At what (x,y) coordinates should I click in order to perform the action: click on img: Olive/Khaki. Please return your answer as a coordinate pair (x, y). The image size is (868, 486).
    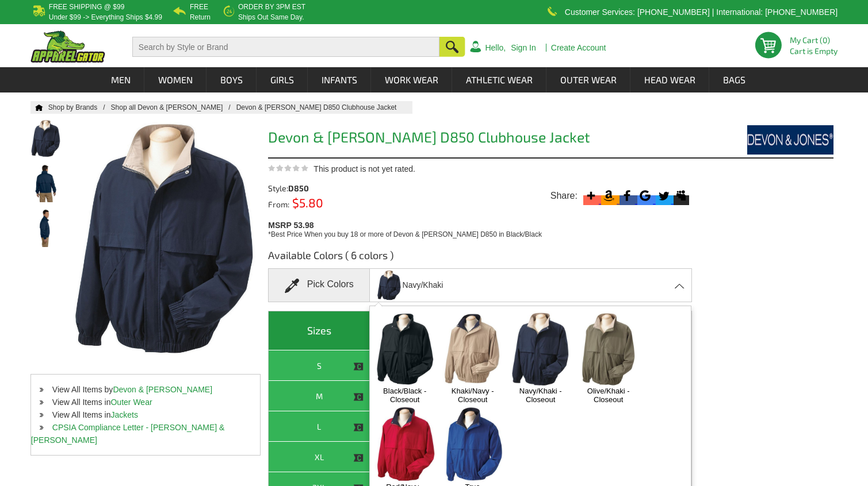
    Looking at the image, I should click on (607, 349).